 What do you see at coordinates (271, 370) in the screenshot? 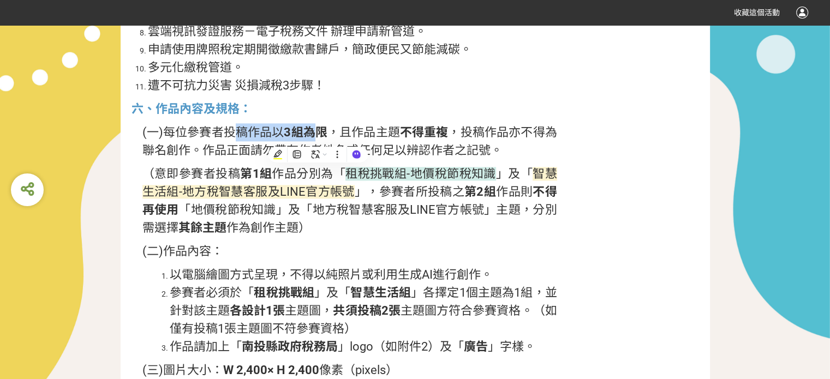
I see `strong: W 2,400× H 2,400` at bounding box center [271, 370].